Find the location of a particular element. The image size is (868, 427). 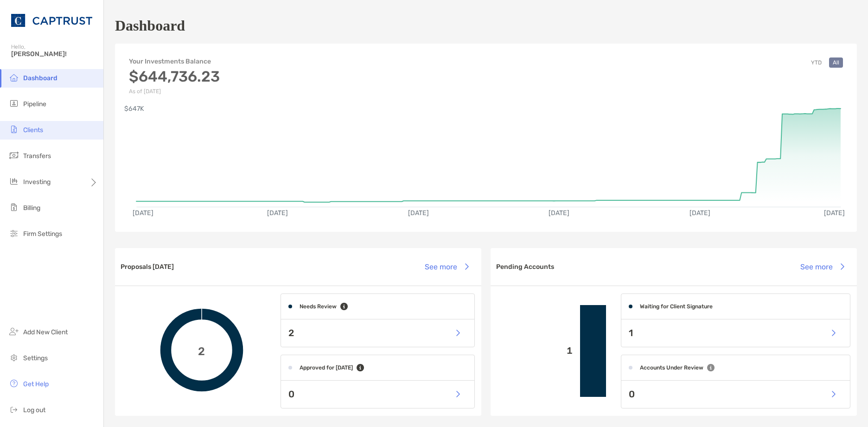

button: YTD is located at coordinates (816, 63).